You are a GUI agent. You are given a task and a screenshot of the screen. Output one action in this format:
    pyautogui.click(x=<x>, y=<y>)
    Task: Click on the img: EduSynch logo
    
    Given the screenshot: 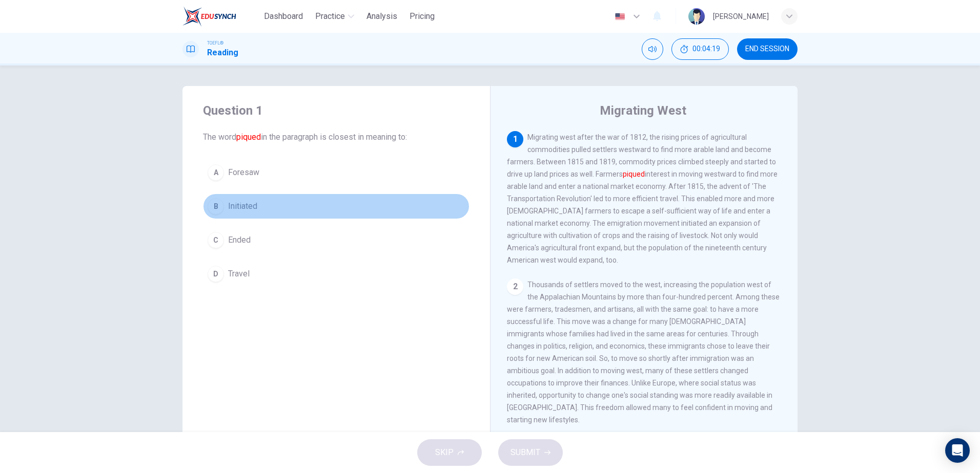 What is the action you would take?
    pyautogui.click(x=209, y=16)
    